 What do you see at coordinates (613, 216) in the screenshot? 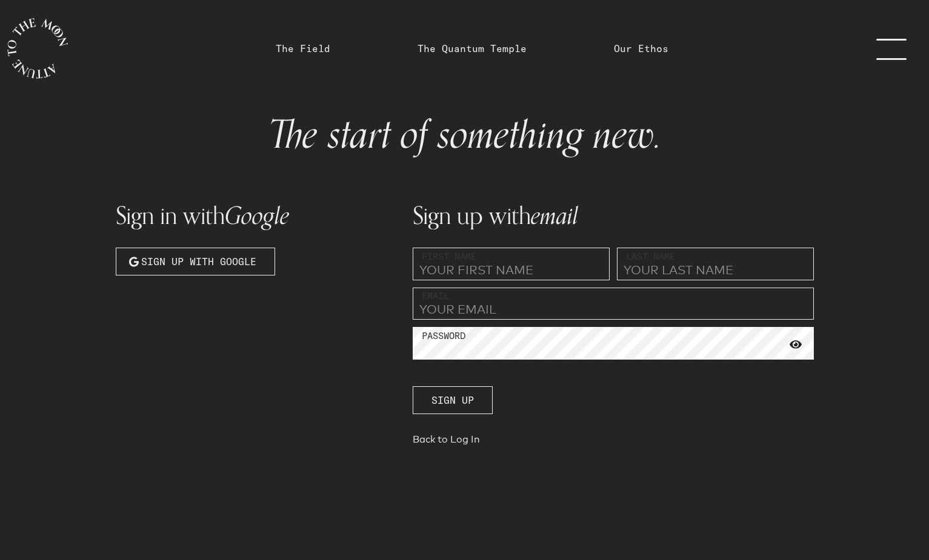
I see `h1: Sign up with` at bounding box center [613, 216].